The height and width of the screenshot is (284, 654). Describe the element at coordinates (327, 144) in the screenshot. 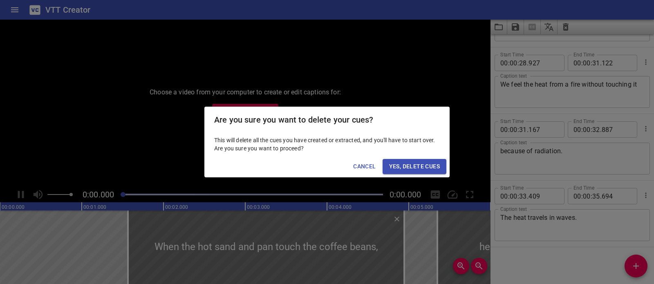

I see `div: This will delete all the cues you have created or extracted, and you'll have to start over. Are y...` at that location.